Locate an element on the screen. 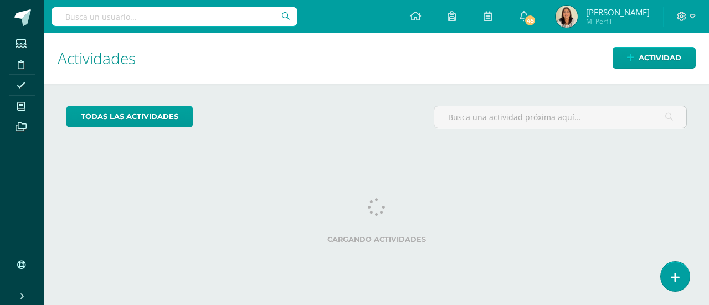  span: 45 is located at coordinates (530, 21).